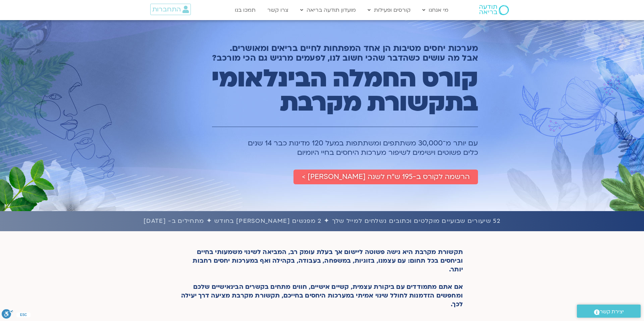  What do you see at coordinates (330, 148) in the screenshot?
I see `h1: עם יותר מ־30,000 משתתפים ומשתתפות במעל 120 מדינות כבר 14 שנים כלים פשוטים וישימים לשיפור מערכות ה...` at bounding box center [330, 148].